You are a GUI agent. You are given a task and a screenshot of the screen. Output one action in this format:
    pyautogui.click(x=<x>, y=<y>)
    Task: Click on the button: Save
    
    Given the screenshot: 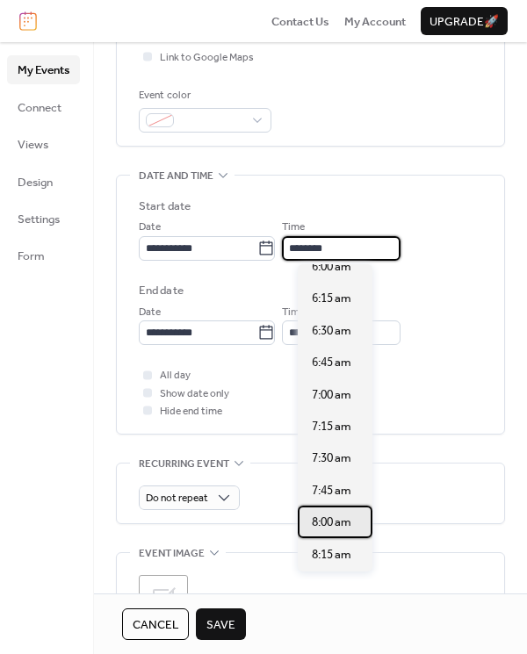 What is the action you would take?
    pyautogui.click(x=220, y=625)
    